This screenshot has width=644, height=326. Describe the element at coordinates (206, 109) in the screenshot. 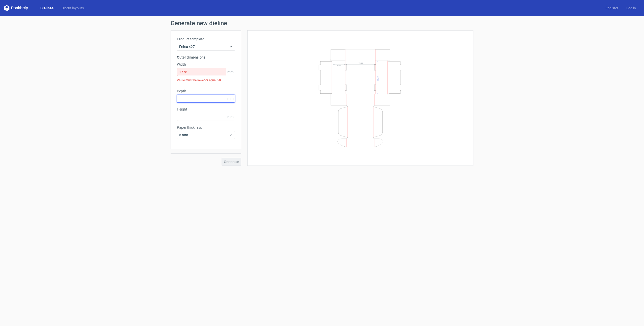

I see `label: Height` at that location.